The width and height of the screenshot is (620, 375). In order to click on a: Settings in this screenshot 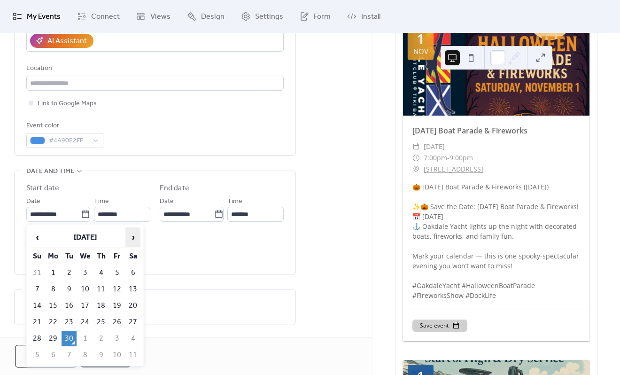, I will do `click(262, 16)`.